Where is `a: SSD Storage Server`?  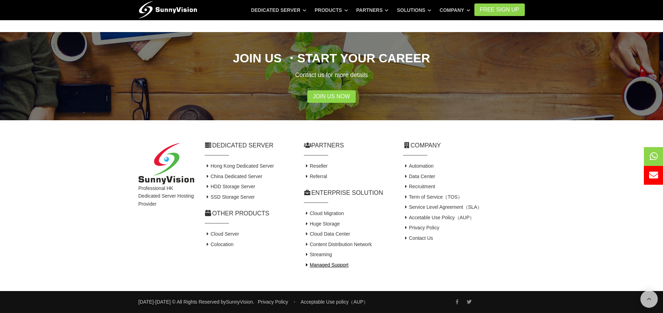 a: SSD Storage Server is located at coordinates (230, 197).